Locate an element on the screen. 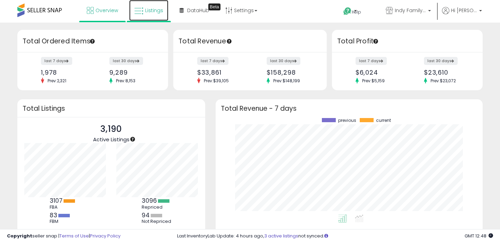 The width and height of the screenshot is (500, 243). i: Get Help is located at coordinates (347, 11).